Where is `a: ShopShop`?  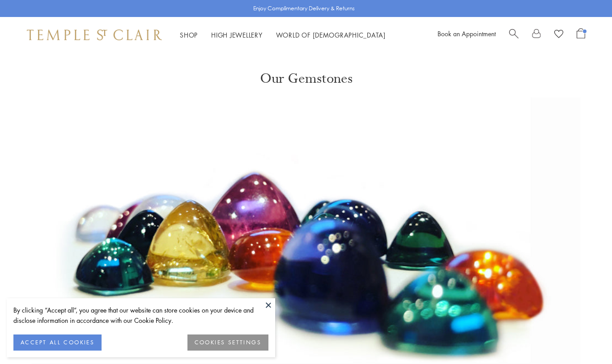
a: ShopShop is located at coordinates (188, 35).